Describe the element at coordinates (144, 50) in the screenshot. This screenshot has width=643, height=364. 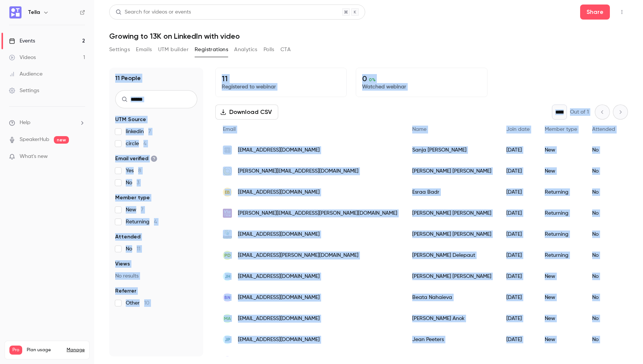
I see `button: Emails` at that location.